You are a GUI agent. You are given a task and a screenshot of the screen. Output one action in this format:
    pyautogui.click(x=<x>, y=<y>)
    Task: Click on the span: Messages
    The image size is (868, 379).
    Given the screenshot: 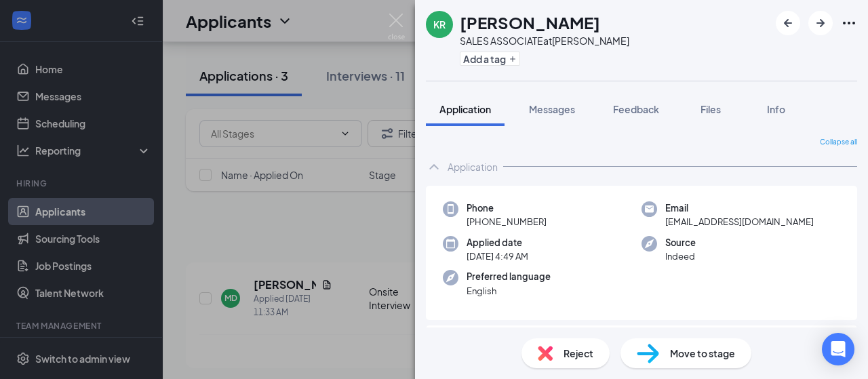 What is the action you would take?
    pyautogui.click(x=552, y=109)
    